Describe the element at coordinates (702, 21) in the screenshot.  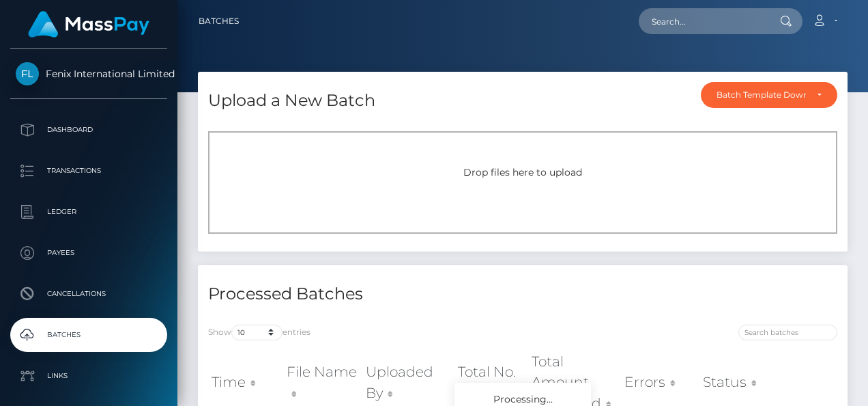
I see `input: Search...` at that location.